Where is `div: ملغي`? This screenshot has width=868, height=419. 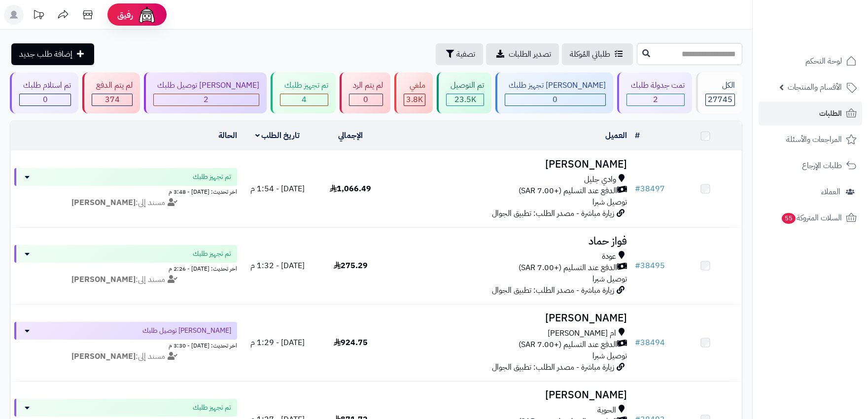 div: ملغي is located at coordinates (414, 85).